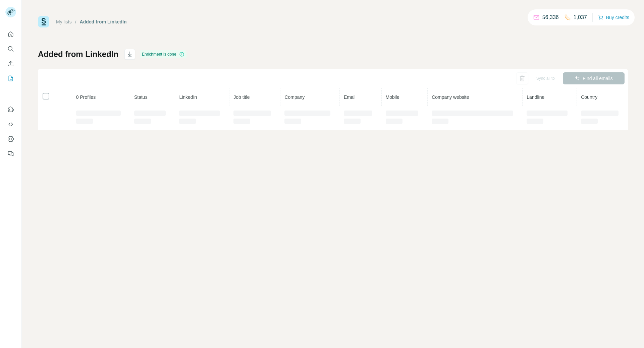  What do you see at coordinates (613, 17) in the screenshot?
I see `button: Buy credits` at bounding box center [613, 17].